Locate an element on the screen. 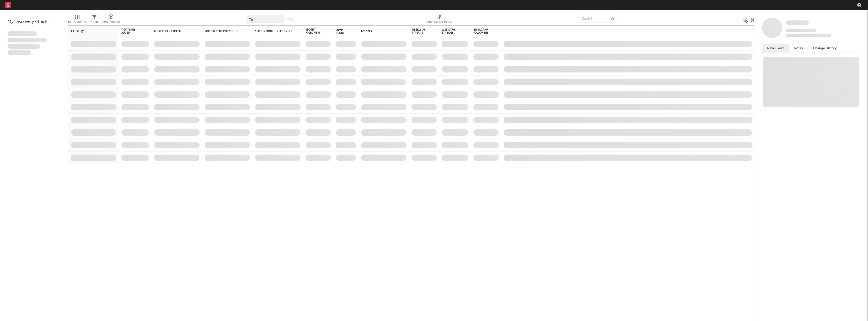 The width and height of the screenshot is (868, 321). span: 7-Day Fans Added is located at coordinates (131, 31).